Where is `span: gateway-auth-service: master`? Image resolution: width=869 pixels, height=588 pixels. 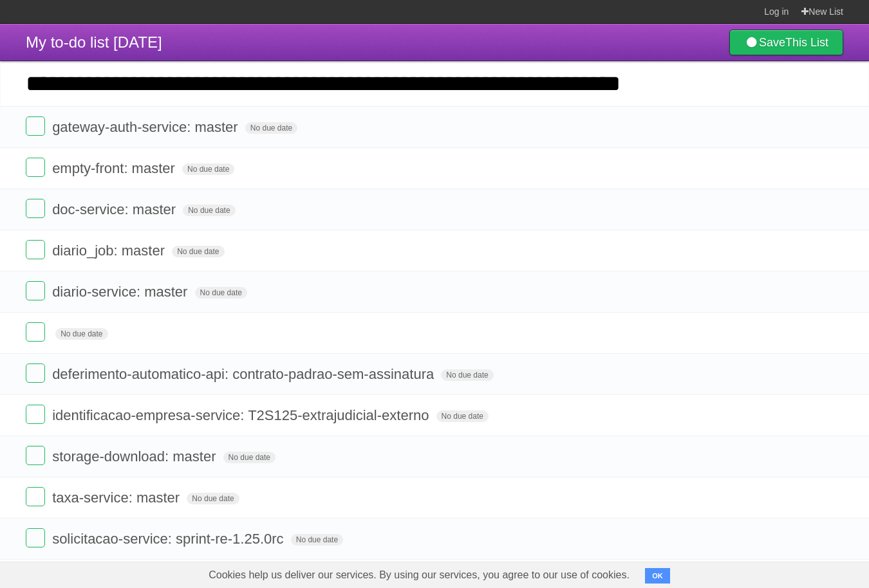 span: gateway-auth-service: master is located at coordinates (147, 127).